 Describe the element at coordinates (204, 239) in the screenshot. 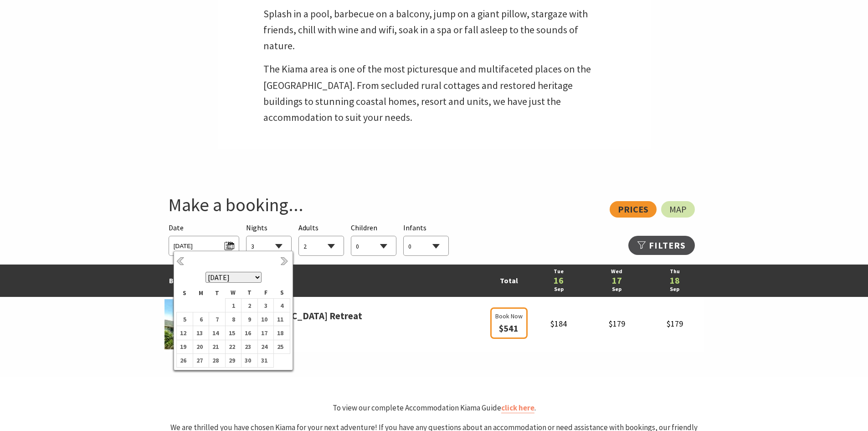

I see `div: Please choose your desired arrival date` at that location.